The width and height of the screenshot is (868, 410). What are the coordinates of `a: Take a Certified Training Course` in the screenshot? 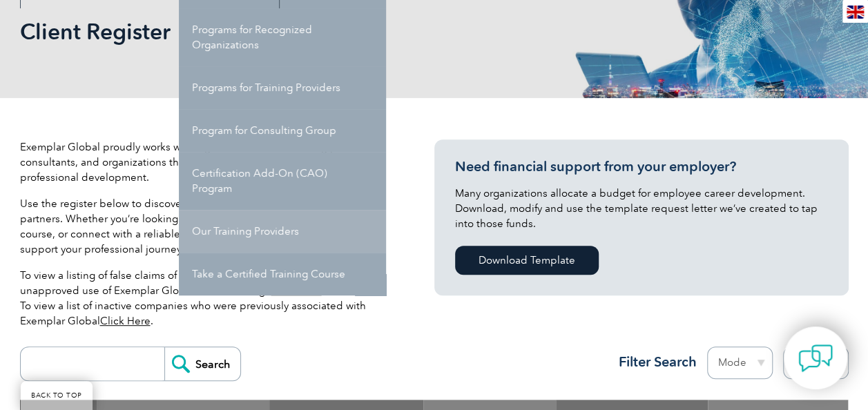 It's located at (282, 274).